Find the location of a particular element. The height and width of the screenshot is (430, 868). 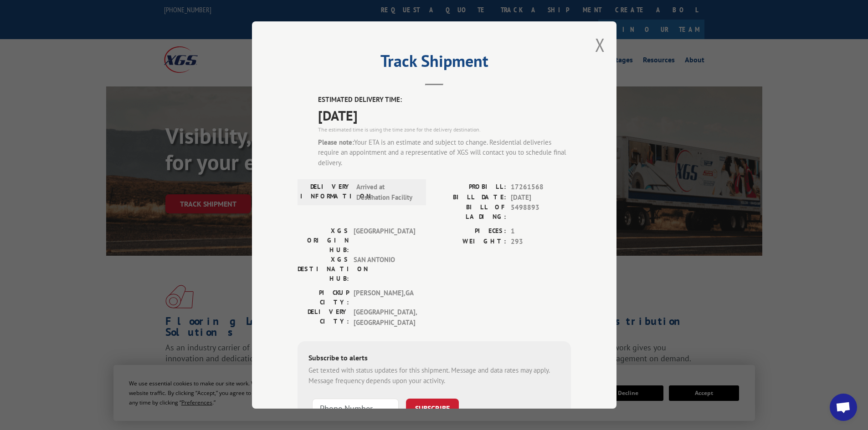

div: Get texted with status updates for this shipment. Message and data rates may apply. Message frequ... is located at coordinates (434, 376).